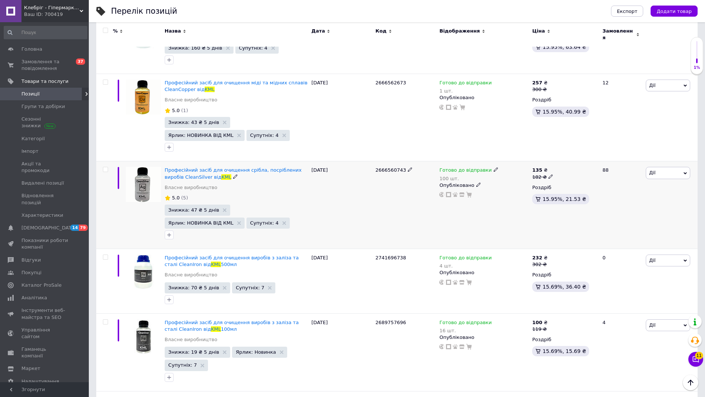 The height and width of the screenshot is (397, 705). What do you see at coordinates (42, 215) in the screenshot?
I see `span: Характеристики` at bounding box center [42, 215].